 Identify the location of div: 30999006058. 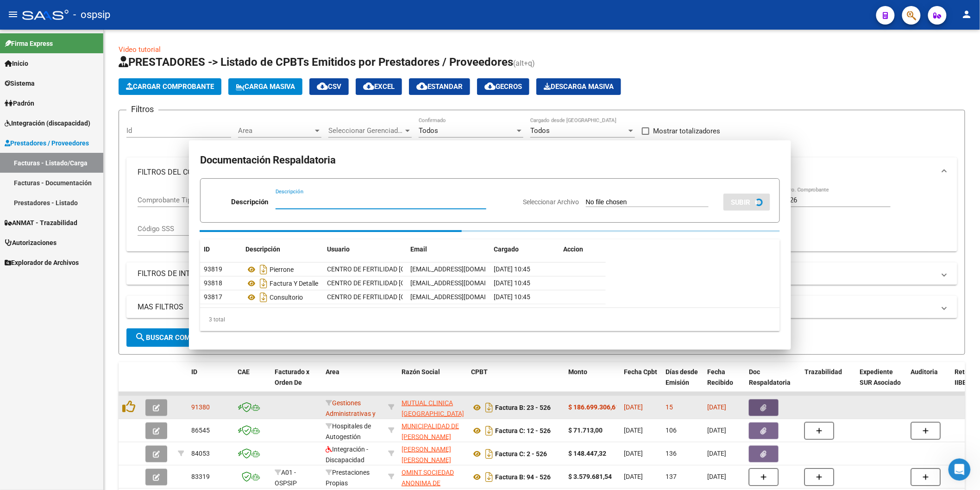
(433, 430).